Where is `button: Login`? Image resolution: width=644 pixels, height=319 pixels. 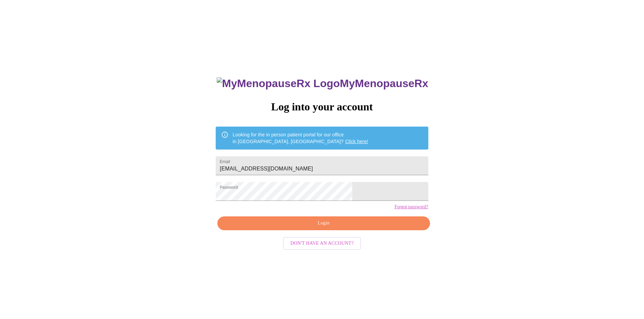 button: Login is located at coordinates (323, 223).